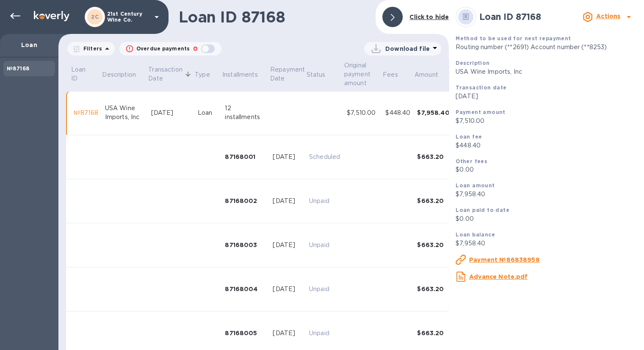 Image resolution: width=644 pixels, height=350 pixels. I want to click on b: Method to be used for next repayment, so click(513, 38).